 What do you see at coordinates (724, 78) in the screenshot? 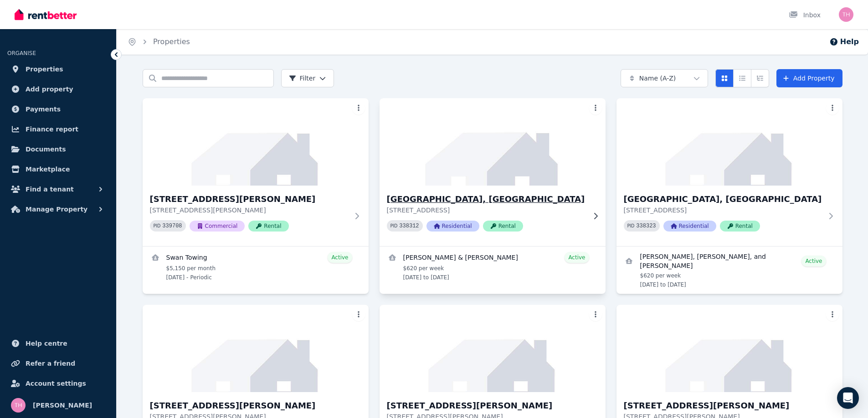
I see `button: Card view` at bounding box center [724, 78].